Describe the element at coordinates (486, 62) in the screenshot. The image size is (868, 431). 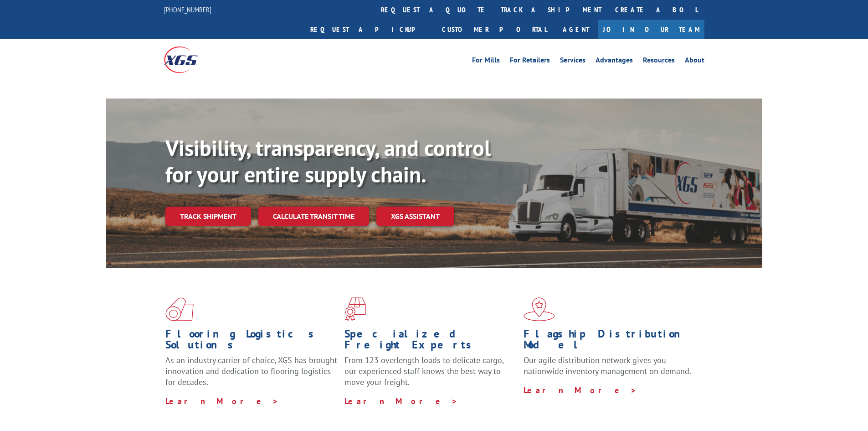
I see `a: For Mills` at that location.